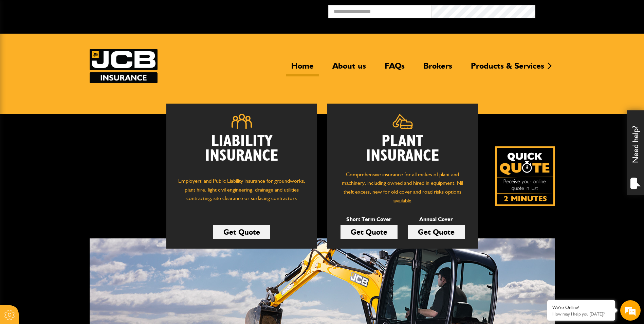 This screenshot has width=644, height=324. What do you see at coordinates (525, 176) in the screenshot?
I see `a: Get your insurance quote isn just 2-minutes` at bounding box center [525, 176].